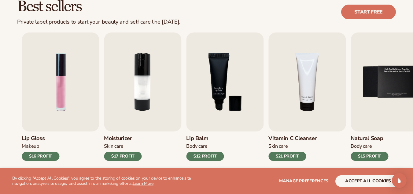 The image size is (413, 194). I want to click on h3: Vitamin C Cleanser, so click(293, 138).